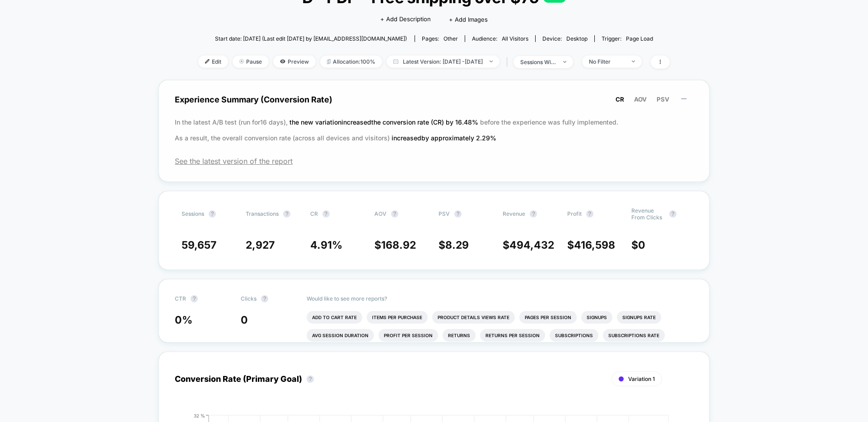 Image resolution: width=868 pixels, height=422 pixels. Describe the element at coordinates (251, 61) in the screenshot. I see `span: Pause` at that location.